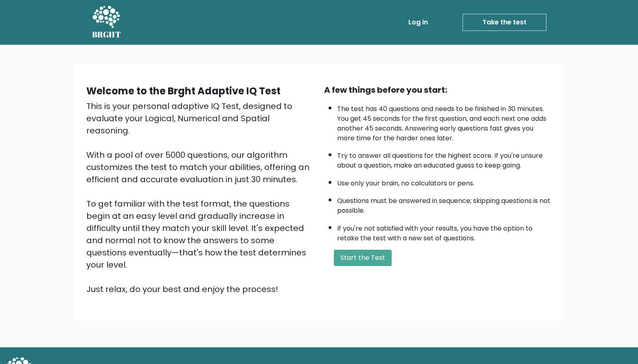 Image resolution: width=638 pixels, height=364 pixels. What do you see at coordinates (183, 91) in the screenshot?
I see `b: Welcome to the Brght Adaptive IQ Test` at bounding box center [183, 91].